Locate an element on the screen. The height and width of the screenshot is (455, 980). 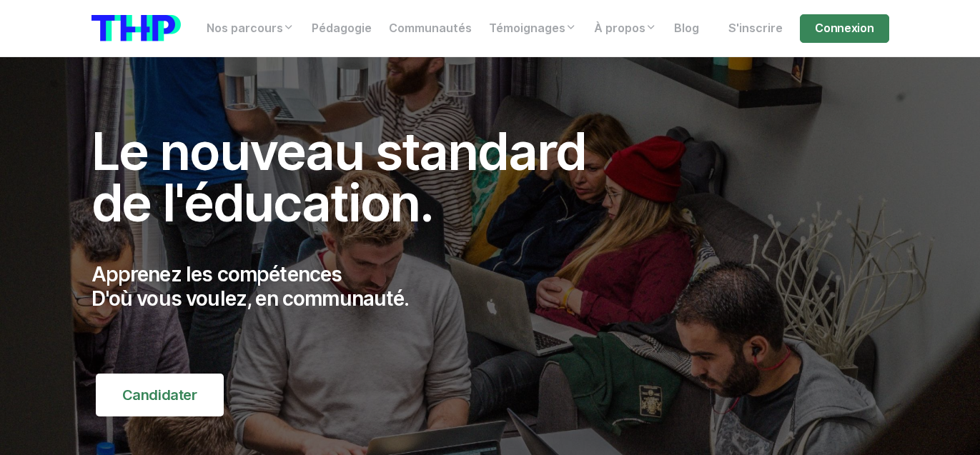
a: Témoignages is located at coordinates (532, 28).